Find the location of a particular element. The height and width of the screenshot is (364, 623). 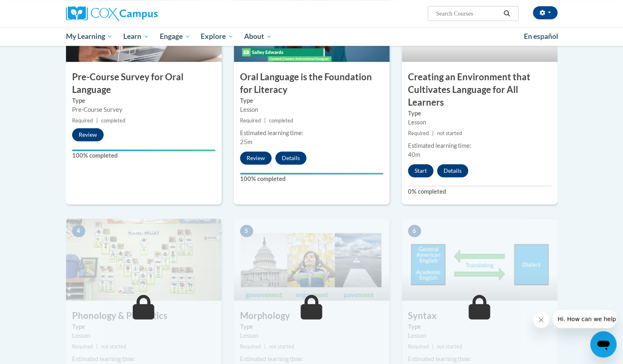

div: Main menu is located at coordinates (312, 37).